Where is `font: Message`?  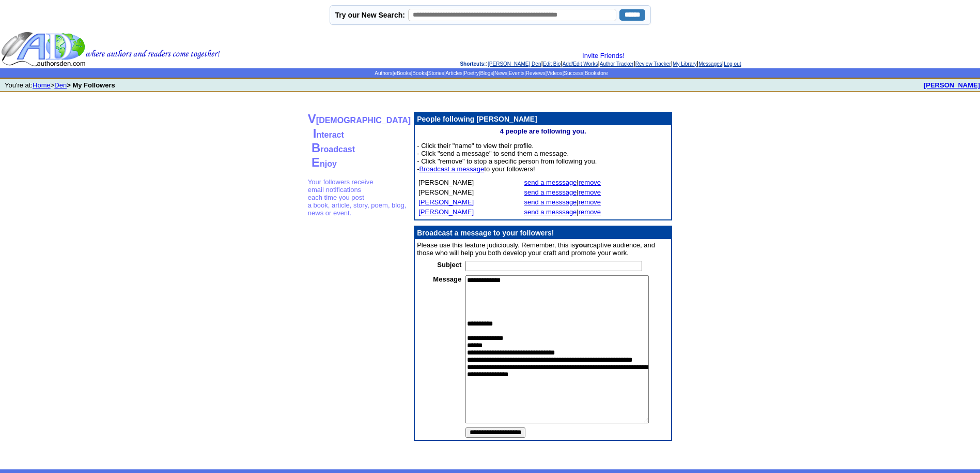 font: Message is located at coordinates (447, 279).